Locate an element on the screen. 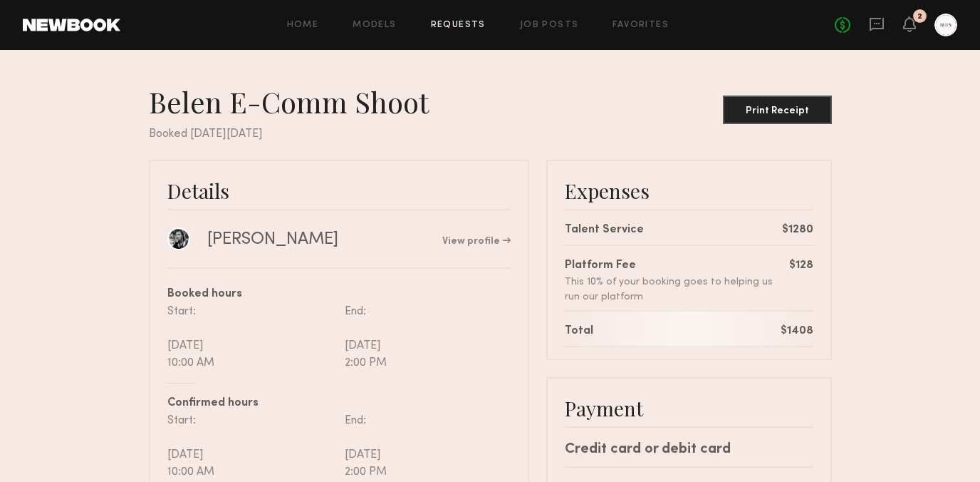 This screenshot has width=980, height=482. div: $1280 is located at coordinates (798, 230).